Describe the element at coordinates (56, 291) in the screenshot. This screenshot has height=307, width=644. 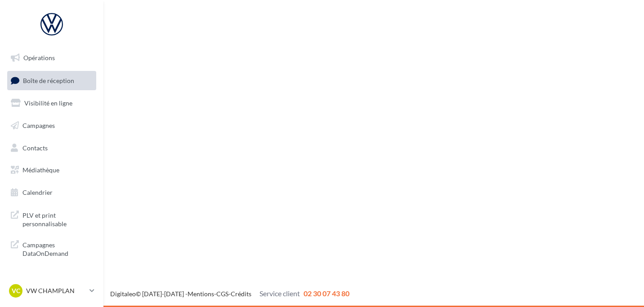
I see `p: VW CHAMPLAN` at that location.